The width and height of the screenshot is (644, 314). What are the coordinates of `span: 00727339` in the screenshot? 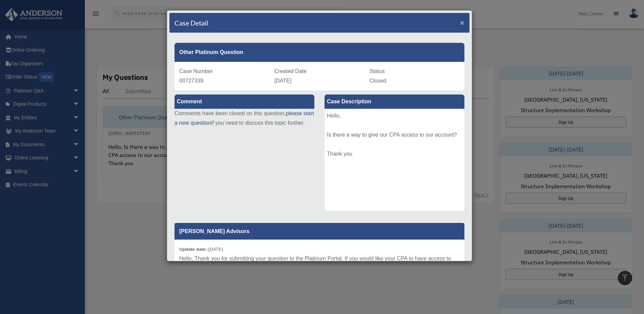 It's located at (191, 81).